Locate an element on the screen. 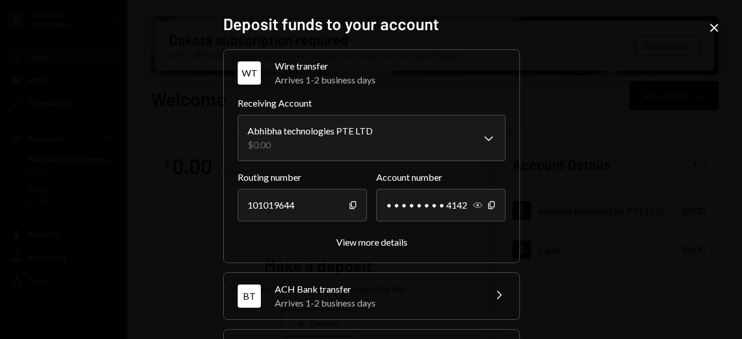  div: Wire transfer is located at coordinates (390, 66).